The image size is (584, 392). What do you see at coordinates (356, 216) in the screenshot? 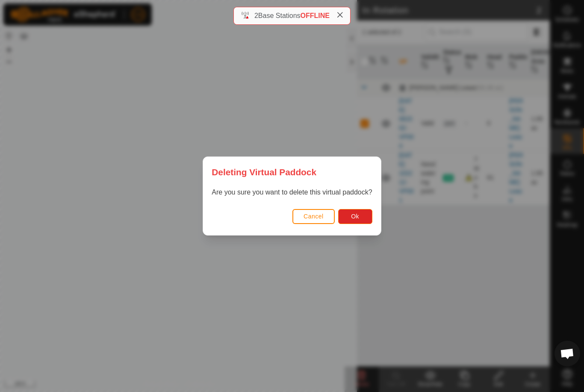
I see `button: Ok` at bounding box center [356, 216].